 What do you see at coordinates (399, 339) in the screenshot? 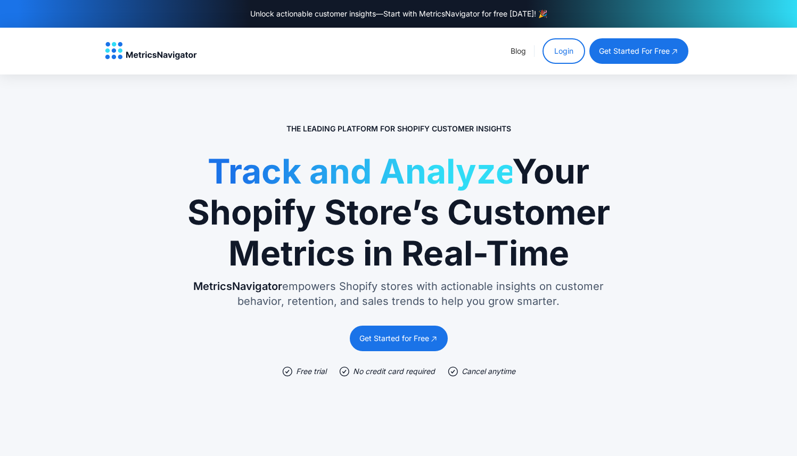
I see `a: Get Started for Free` at bounding box center [399, 339].